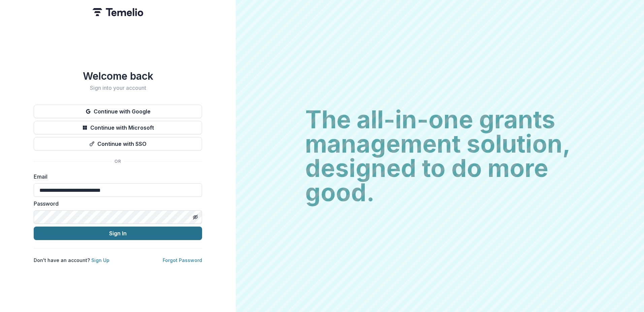  What do you see at coordinates (118, 12) in the screenshot?
I see `img: Temelio` at bounding box center [118, 12].